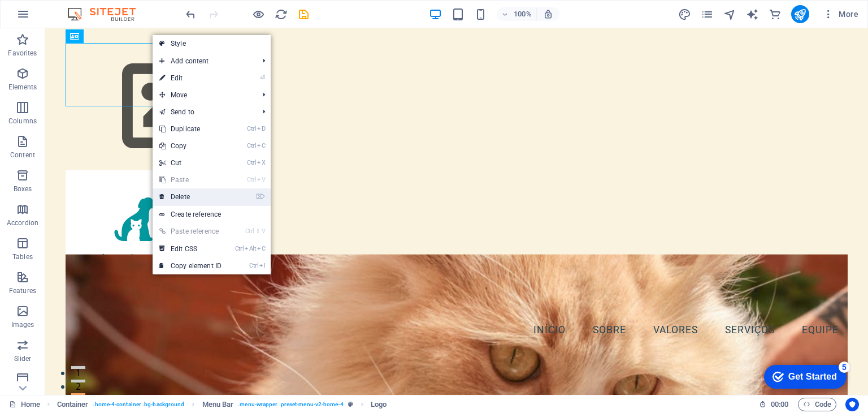 The width and height of the screenshot is (868, 413). What do you see at coordinates (190, 180) in the screenshot?
I see `a: CtrlVPaste` at bounding box center [190, 180].